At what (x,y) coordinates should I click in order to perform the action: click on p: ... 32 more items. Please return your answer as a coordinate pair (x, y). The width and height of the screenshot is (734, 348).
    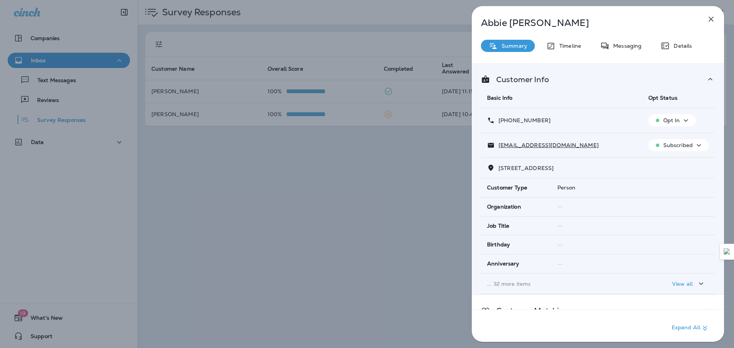
    Looking at the image, I should click on (561, 284).